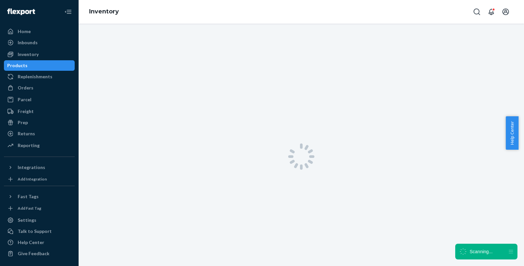 The width and height of the screenshot is (524, 266). What do you see at coordinates (29, 145) in the screenshot?
I see `div: Reporting` at bounding box center [29, 145].